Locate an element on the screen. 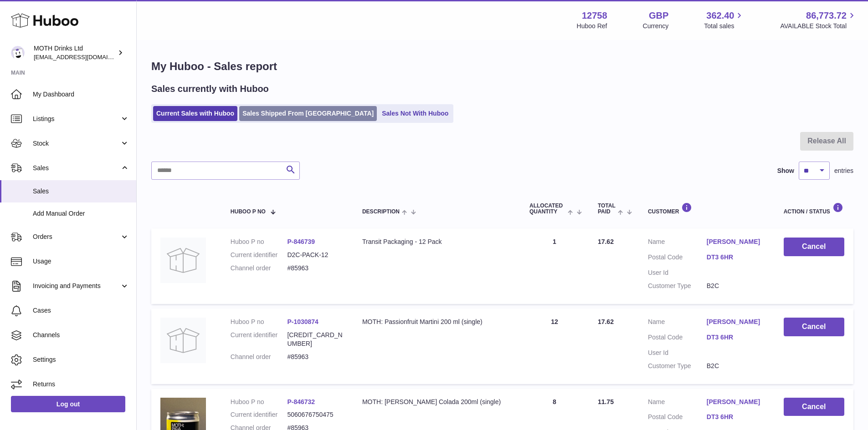 The height and width of the screenshot is (430, 868). a: 86,773.72 AVAILABLE Stock Total is located at coordinates (818, 20).